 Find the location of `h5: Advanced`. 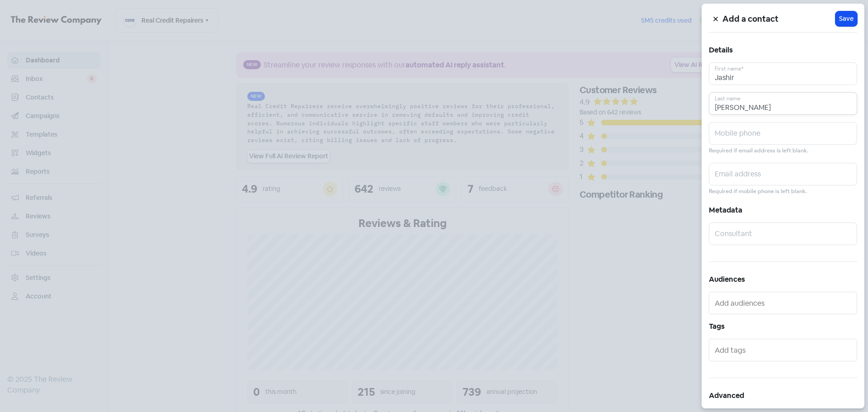

h5: Advanced is located at coordinates (783, 396).